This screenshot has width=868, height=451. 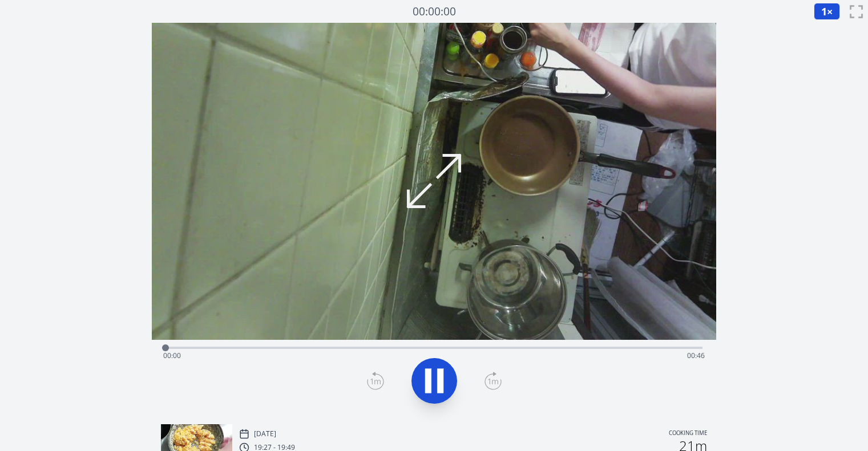 What do you see at coordinates (687, 434) in the screenshot?
I see `p: Cooking time` at bounding box center [687, 434].